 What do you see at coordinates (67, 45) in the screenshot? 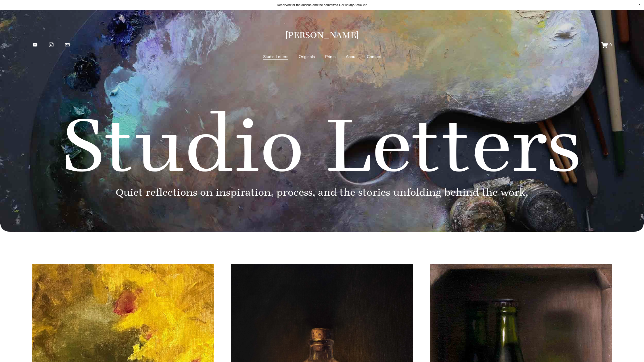
I see `a: jennifermariekeller@gmail.com` at bounding box center [67, 45].